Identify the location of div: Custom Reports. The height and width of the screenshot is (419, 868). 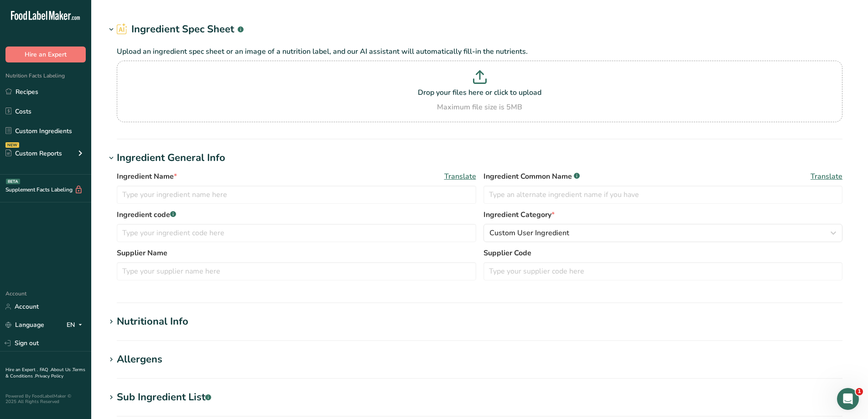
(33, 153).